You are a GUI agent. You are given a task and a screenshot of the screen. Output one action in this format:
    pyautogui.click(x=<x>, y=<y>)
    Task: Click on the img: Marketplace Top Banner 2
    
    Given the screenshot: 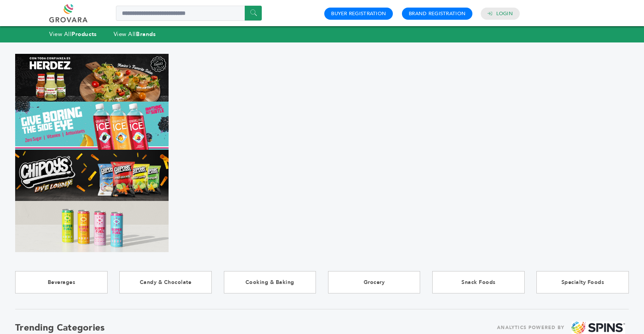 What is the action you would take?
    pyautogui.click(x=91, y=126)
    